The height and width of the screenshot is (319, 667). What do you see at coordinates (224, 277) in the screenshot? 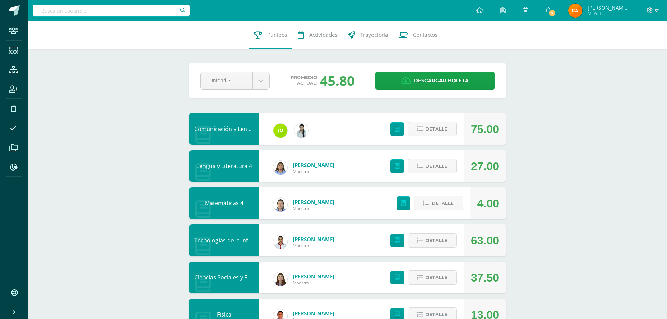
I see `div: Ciencias Sociales y Formación Ciudadana 4` at bounding box center [224, 277].